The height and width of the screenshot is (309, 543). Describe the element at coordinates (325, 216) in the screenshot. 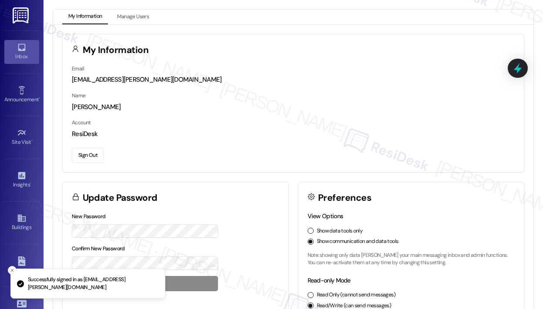

I see `label: View Options` at that location.